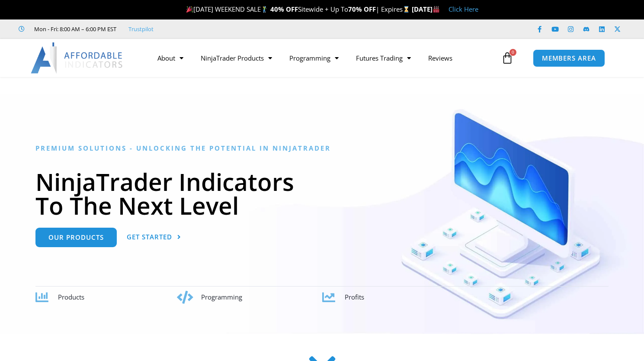  I want to click on span: Profits, so click(354, 297).